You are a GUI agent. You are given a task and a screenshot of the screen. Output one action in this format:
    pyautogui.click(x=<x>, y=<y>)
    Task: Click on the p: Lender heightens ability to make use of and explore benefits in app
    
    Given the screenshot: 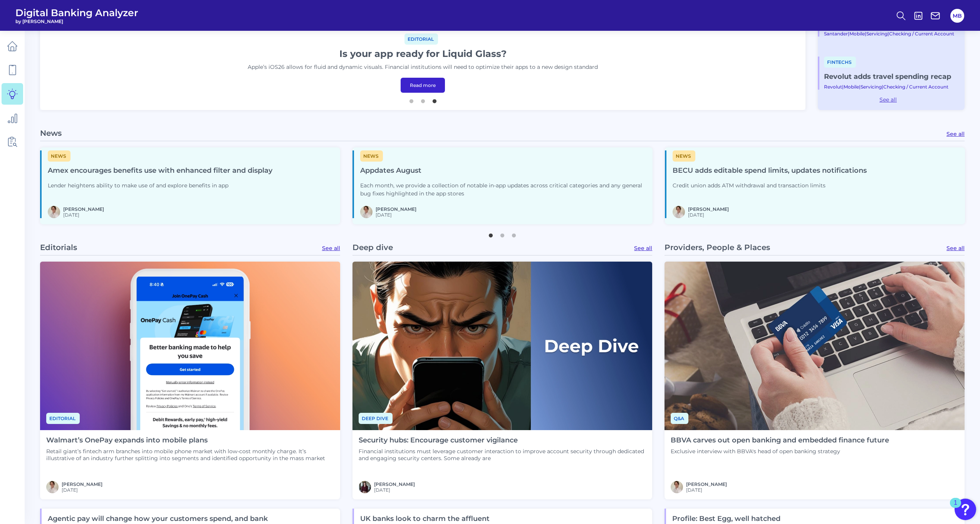 What is the action you would take?
    pyautogui.click(x=160, y=186)
    